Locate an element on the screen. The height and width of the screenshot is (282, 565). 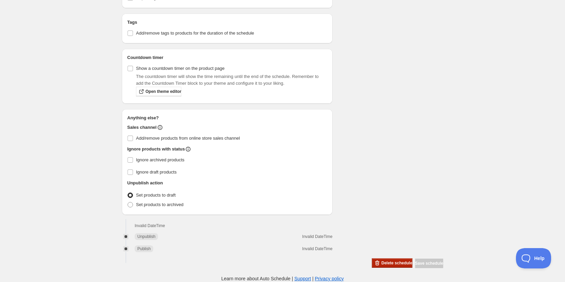
h2: Sales channel is located at coordinates (142, 127).